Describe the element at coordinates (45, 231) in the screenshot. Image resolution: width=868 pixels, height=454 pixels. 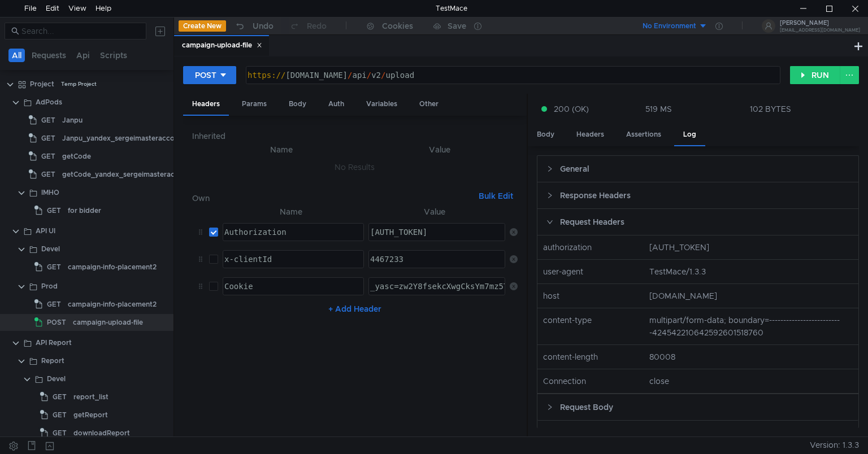
I see `div: API UI` at that location.